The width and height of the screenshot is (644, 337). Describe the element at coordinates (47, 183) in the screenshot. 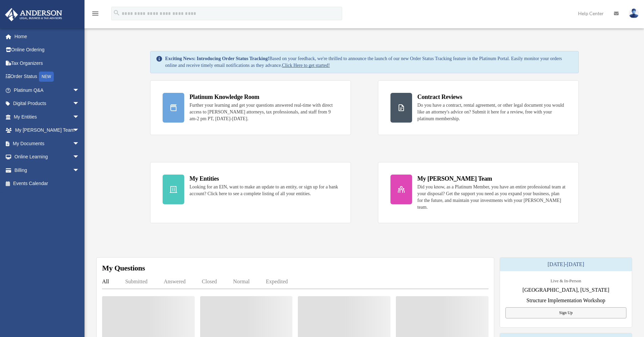

I see `a: Events Calendar` at that location.